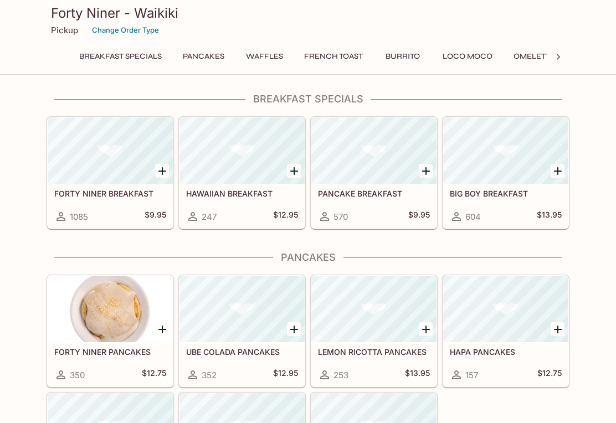 This screenshot has height=423, width=616. I want to click on button: Add FORTY NINER BREAKFAST, so click(162, 171).